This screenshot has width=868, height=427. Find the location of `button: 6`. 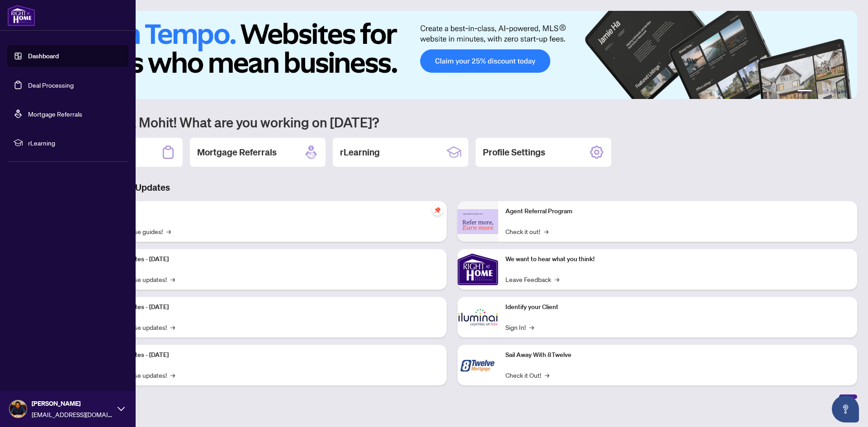

button: 6 is located at coordinates (847, 92).